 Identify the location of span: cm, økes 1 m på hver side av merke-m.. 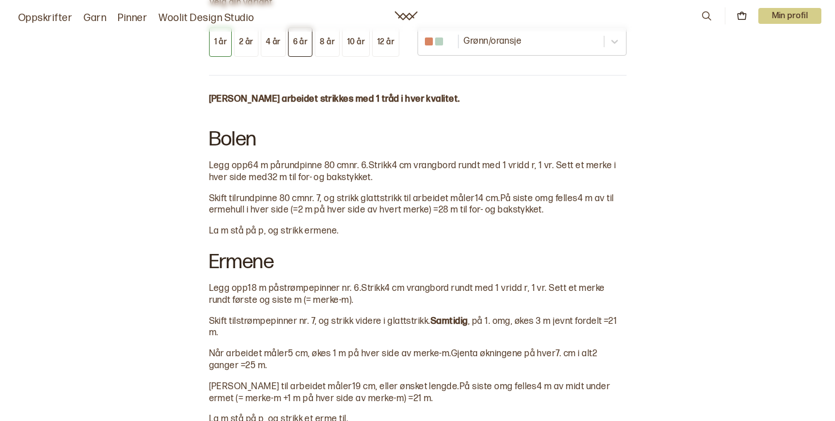
(373, 353).